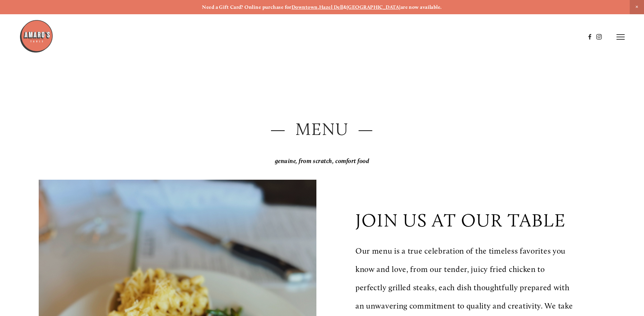 This screenshot has width=644, height=316. What do you see at coordinates (331, 7) in the screenshot?
I see `a: Hazel Dell` at bounding box center [331, 7].